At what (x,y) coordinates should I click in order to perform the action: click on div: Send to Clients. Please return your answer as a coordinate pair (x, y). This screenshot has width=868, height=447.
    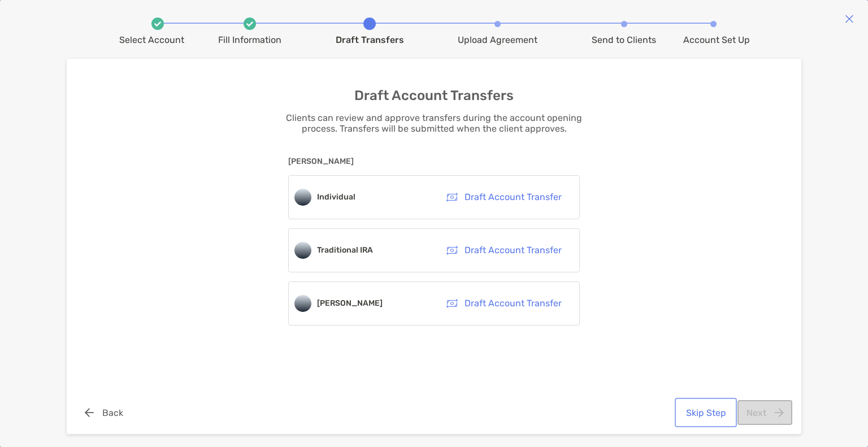
    Looking at the image, I should click on (624, 39).